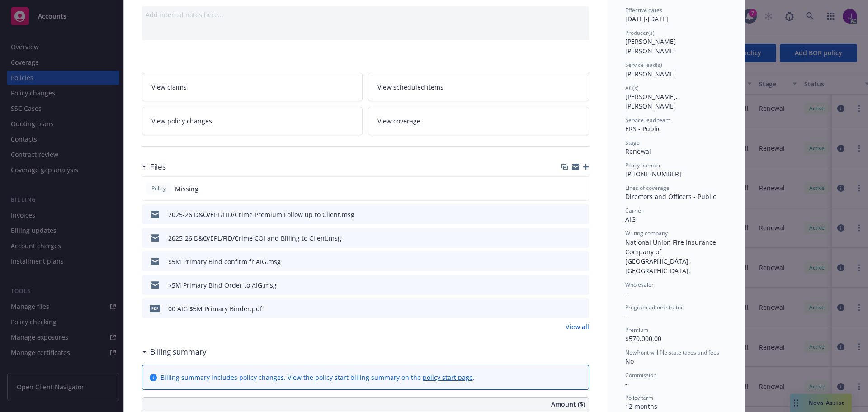 This screenshot has height=412, width=868. Describe the element at coordinates (158, 167) in the screenshot. I see `h3: Files` at that location.